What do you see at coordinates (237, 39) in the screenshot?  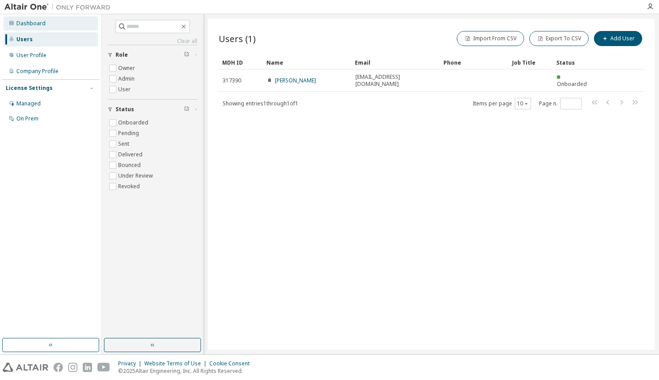 I see `span: Users (1)` at bounding box center [237, 39].